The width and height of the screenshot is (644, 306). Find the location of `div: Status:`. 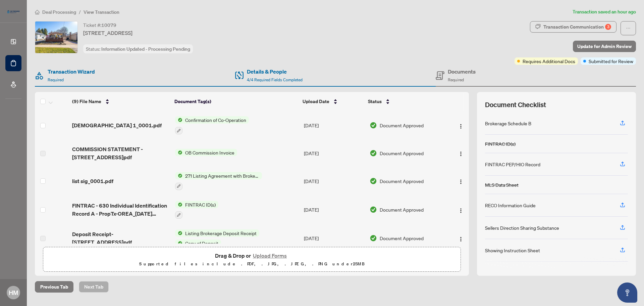

div: Status: is located at coordinates (138, 49).